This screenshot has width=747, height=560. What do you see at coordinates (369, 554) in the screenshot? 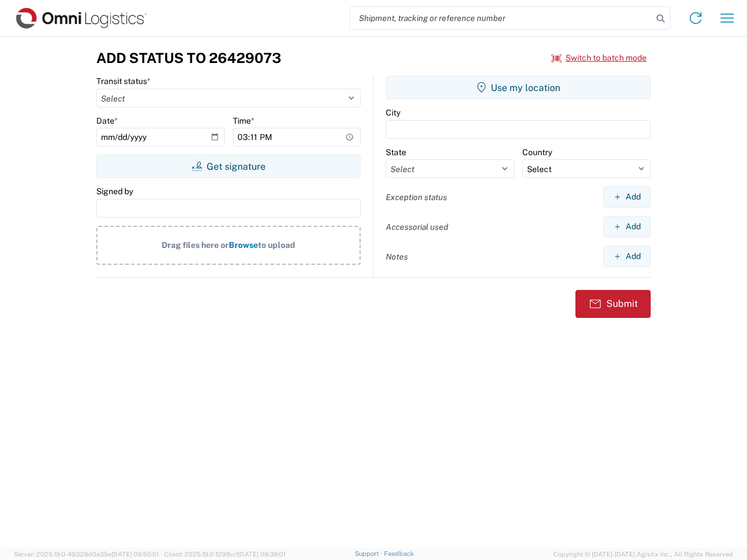
I see `a: Support` at bounding box center [369, 554].